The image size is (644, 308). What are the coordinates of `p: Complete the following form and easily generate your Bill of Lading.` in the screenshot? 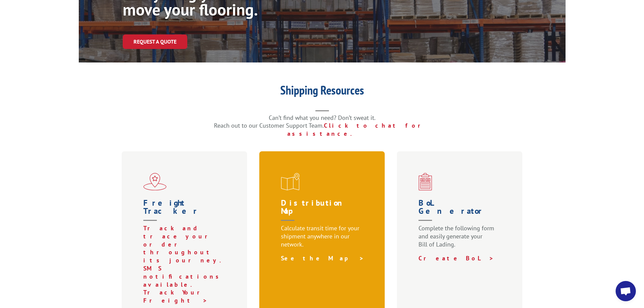 It's located at (461, 239).